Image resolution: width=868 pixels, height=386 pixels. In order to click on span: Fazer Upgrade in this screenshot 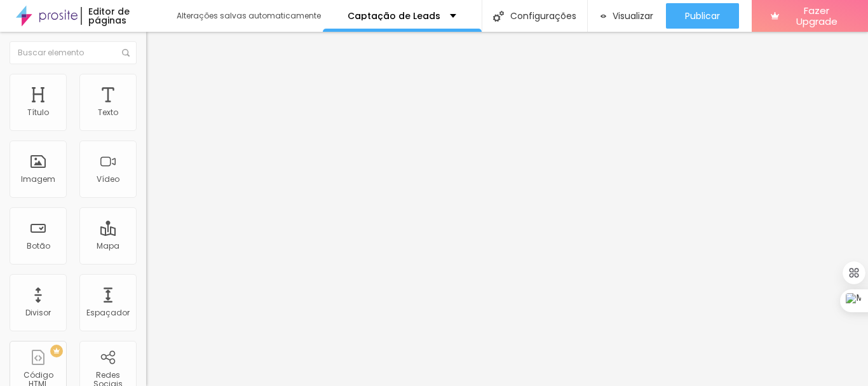, I will do `click(817, 16)`.